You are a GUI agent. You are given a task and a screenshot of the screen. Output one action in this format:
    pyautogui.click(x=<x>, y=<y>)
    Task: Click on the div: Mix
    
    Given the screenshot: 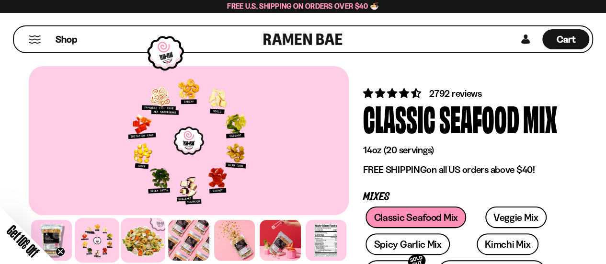 What is the action you would take?
    pyautogui.click(x=540, y=118)
    